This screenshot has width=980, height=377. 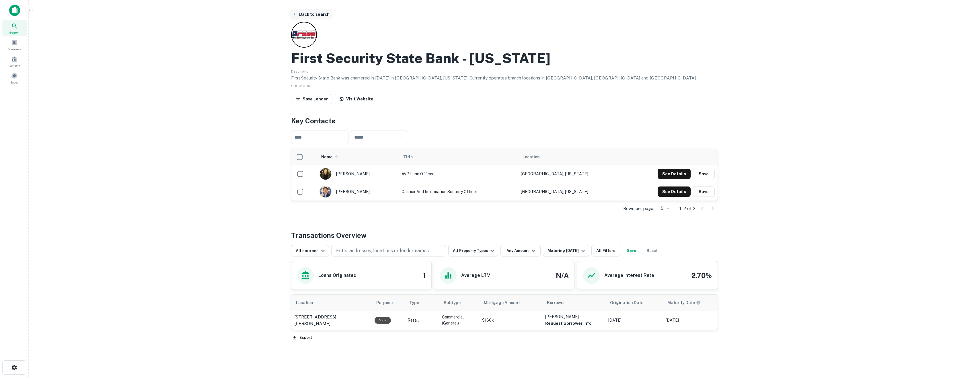 What do you see at coordinates (639, 208) in the screenshot?
I see `p: Rows per page:` at bounding box center [639, 208].